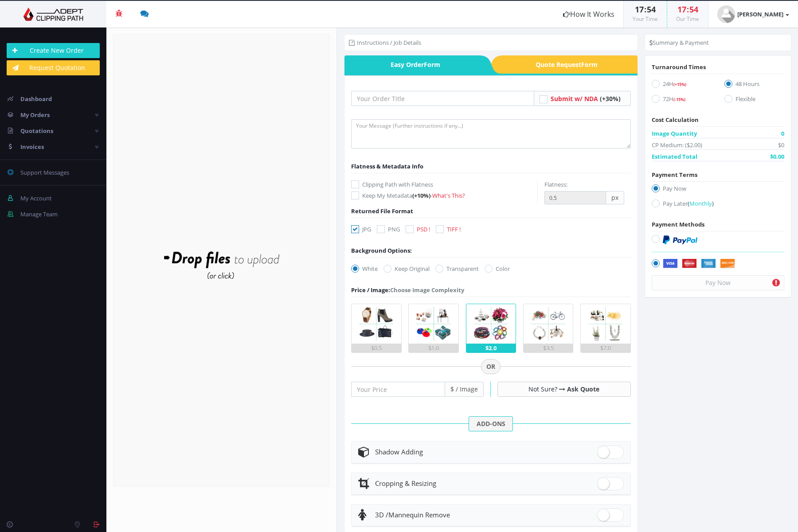 The height and width of the screenshot is (532, 798). I want to click on span: Price / Image:, so click(370, 290).